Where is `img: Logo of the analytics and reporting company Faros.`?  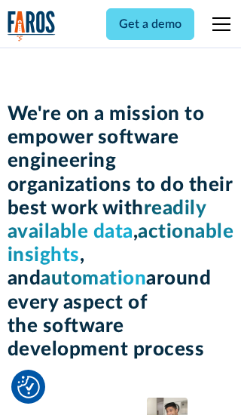 img: Logo of the analytics and reporting company Faros. is located at coordinates (32, 26).